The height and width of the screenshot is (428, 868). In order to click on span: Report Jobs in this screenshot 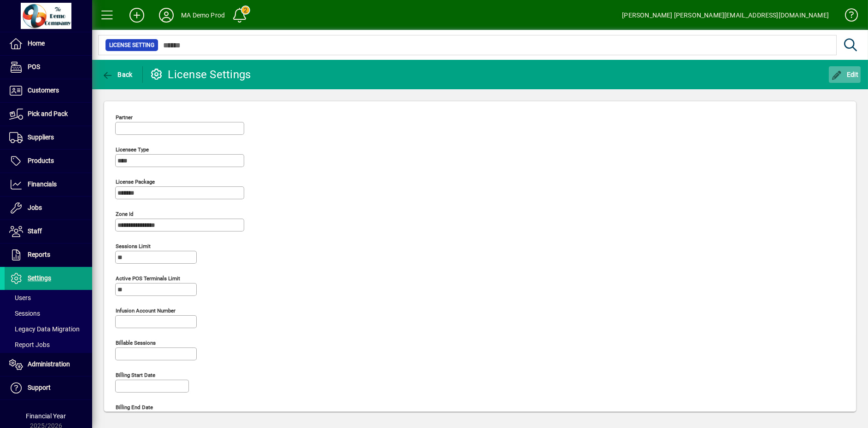, I will do `click(30, 345)`.